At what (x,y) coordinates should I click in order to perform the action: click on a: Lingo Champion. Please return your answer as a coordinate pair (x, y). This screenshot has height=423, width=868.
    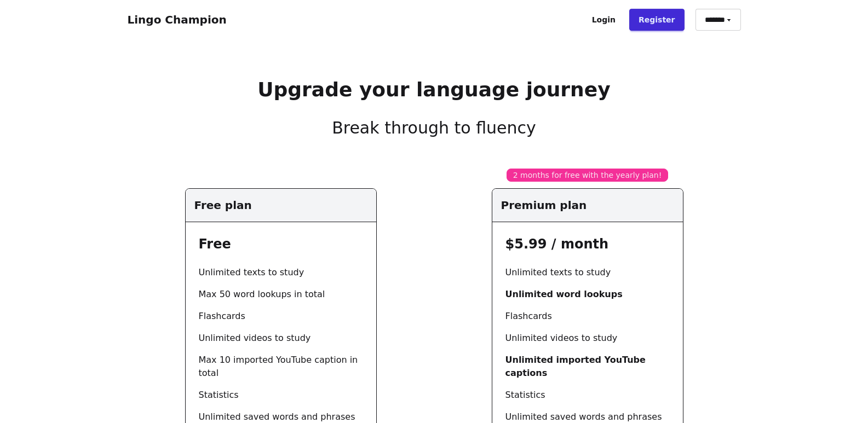
    Looking at the image, I should click on (177, 20).